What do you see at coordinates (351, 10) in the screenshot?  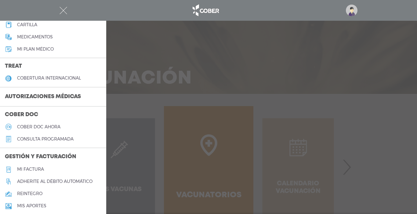 I see `img: profile-placeholder.svg` at bounding box center [351, 10].